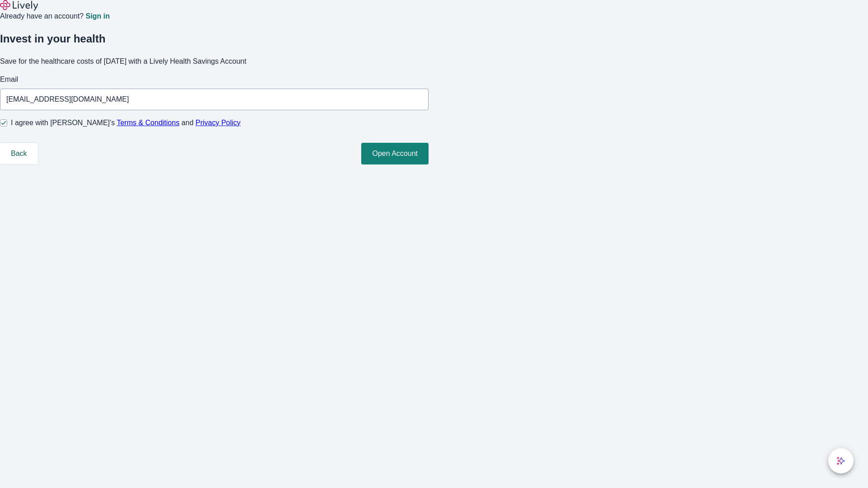  What do you see at coordinates (218, 122) in the screenshot?
I see `a: Privacy Policy` at bounding box center [218, 122].